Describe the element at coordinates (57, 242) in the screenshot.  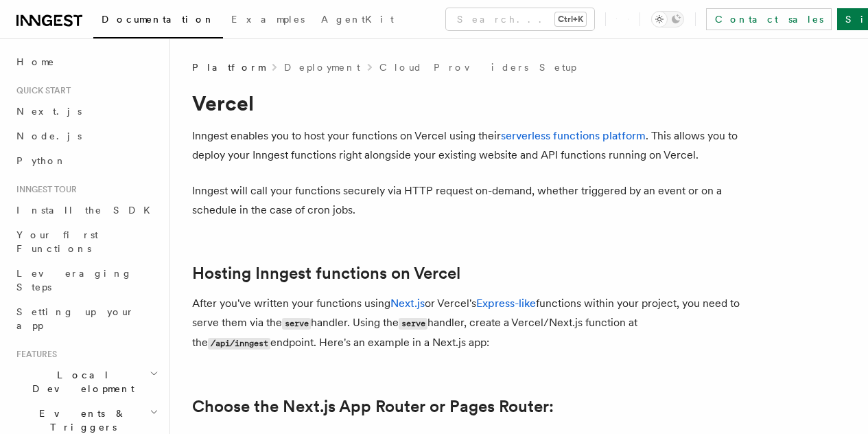
I see `span: Your first Functions` at that location.